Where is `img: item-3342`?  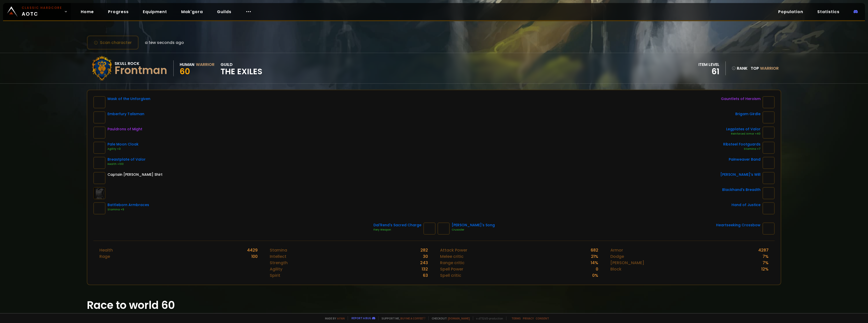 img: item-3342 is located at coordinates (99, 178).